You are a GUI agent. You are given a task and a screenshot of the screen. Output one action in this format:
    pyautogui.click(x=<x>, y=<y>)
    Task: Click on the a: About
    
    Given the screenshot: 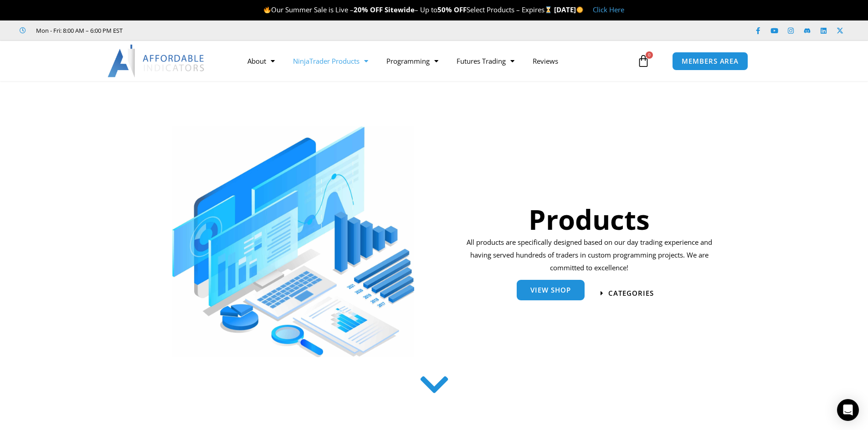 What is the action you would take?
    pyautogui.click(x=261, y=61)
    